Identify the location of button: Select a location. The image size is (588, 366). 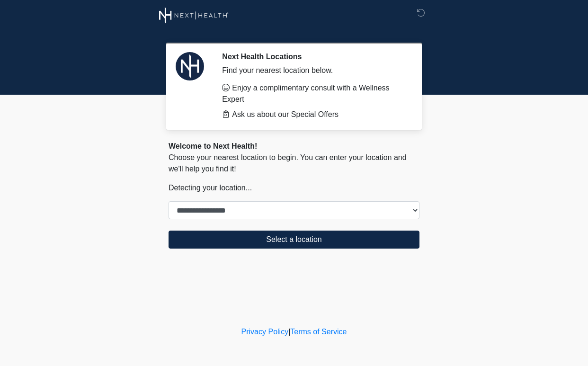
(294, 239).